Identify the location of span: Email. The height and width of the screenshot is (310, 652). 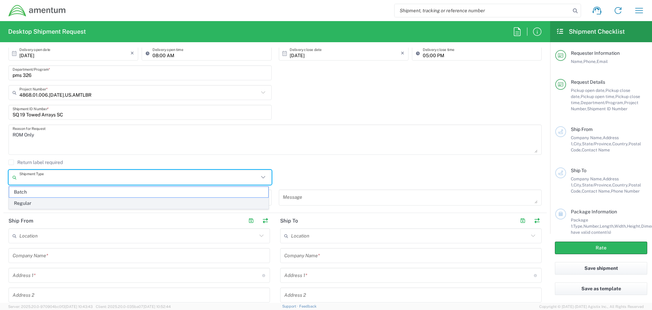
(602, 61).